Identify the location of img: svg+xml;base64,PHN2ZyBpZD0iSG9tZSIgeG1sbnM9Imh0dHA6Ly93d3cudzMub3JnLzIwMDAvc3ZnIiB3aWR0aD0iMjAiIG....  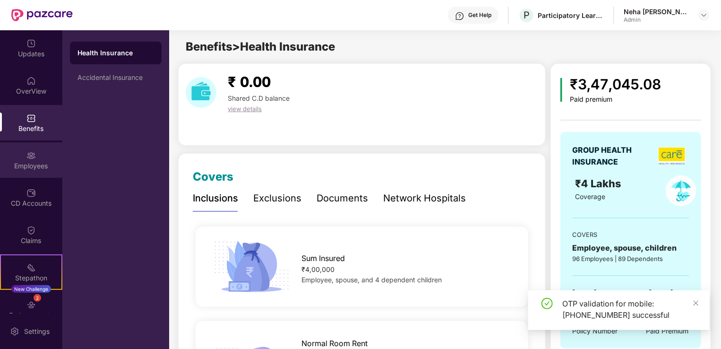
(31, 81).